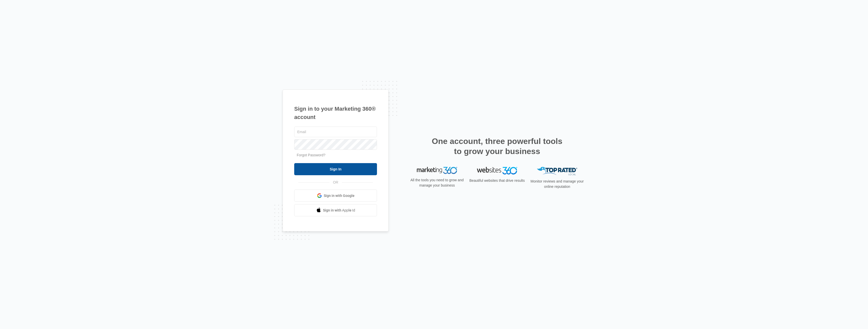  I want to click on img: Top Rated Local, so click(557, 171).